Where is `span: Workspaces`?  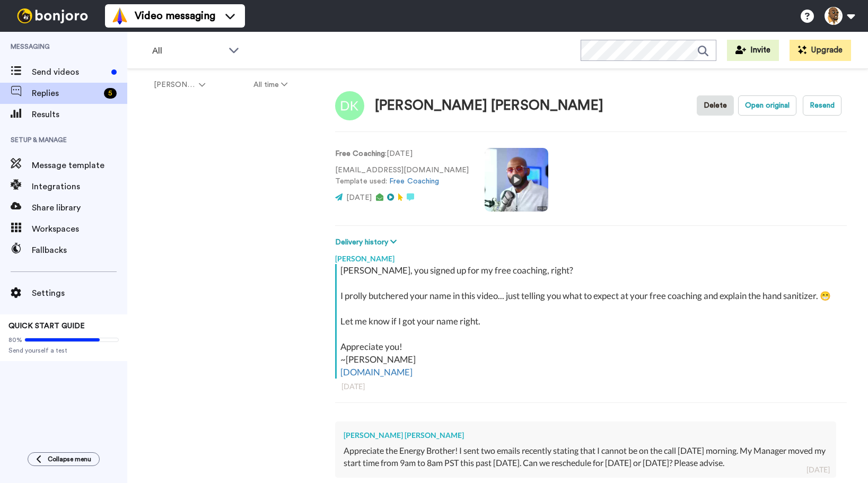 span: Workspaces is located at coordinates (80, 229).